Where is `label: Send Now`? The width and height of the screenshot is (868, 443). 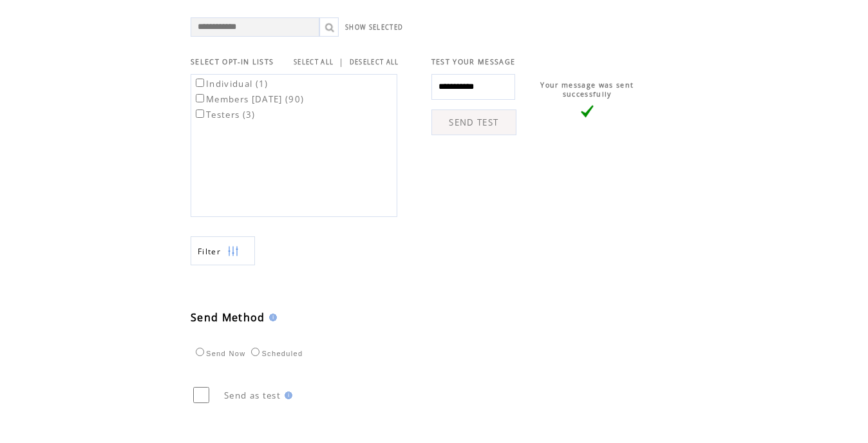 label: Send Now is located at coordinates (219, 353).